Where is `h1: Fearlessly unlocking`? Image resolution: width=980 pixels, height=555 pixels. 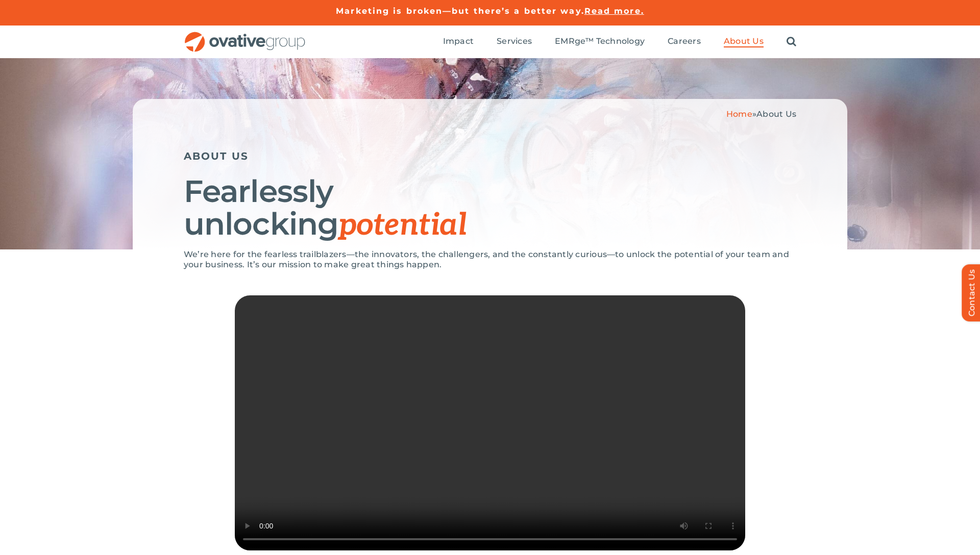
h1: Fearlessly unlocking is located at coordinates (490, 209).